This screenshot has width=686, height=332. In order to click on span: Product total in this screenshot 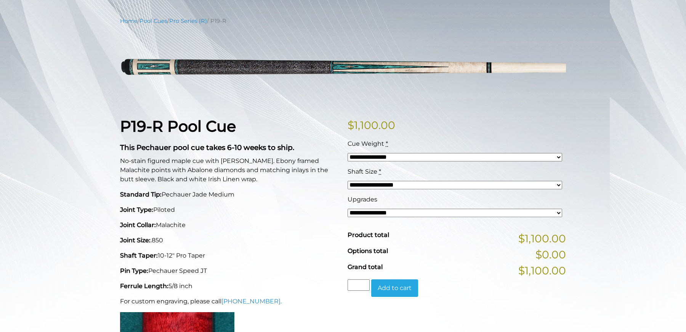, I will do `click(368, 235)`.